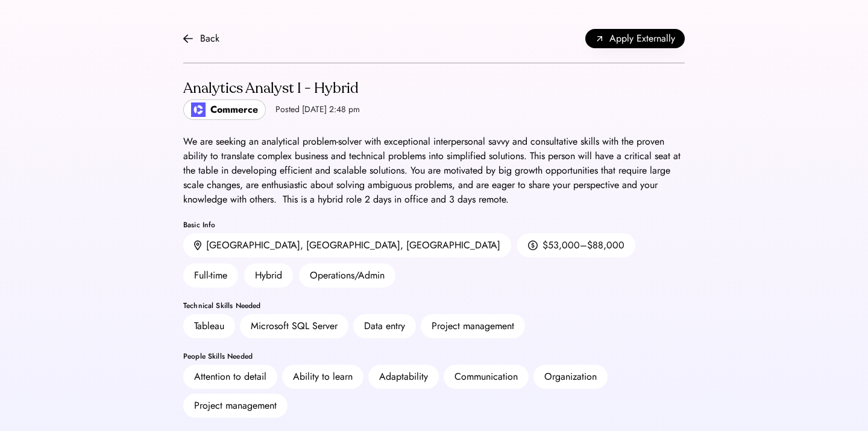  Describe the element at coordinates (434, 225) in the screenshot. I see `div: Basic Info` at that location.